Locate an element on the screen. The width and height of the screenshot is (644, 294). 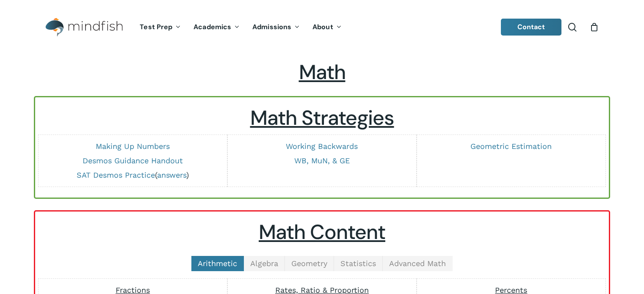
u: Math Strategies is located at coordinates (322, 118).